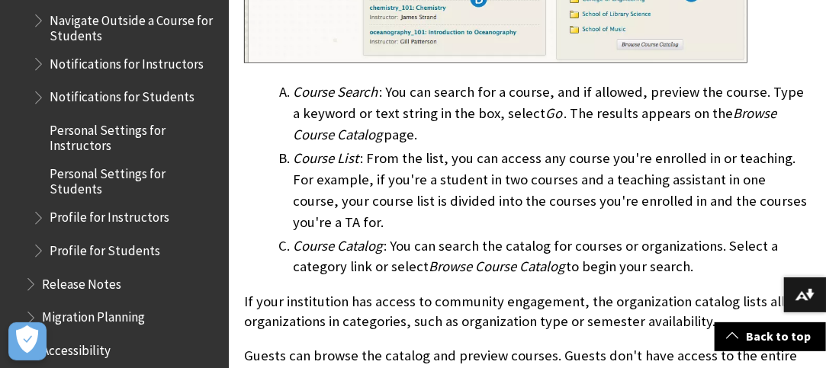  I want to click on span: Navigate Outside a Course for Students, so click(133, 25).